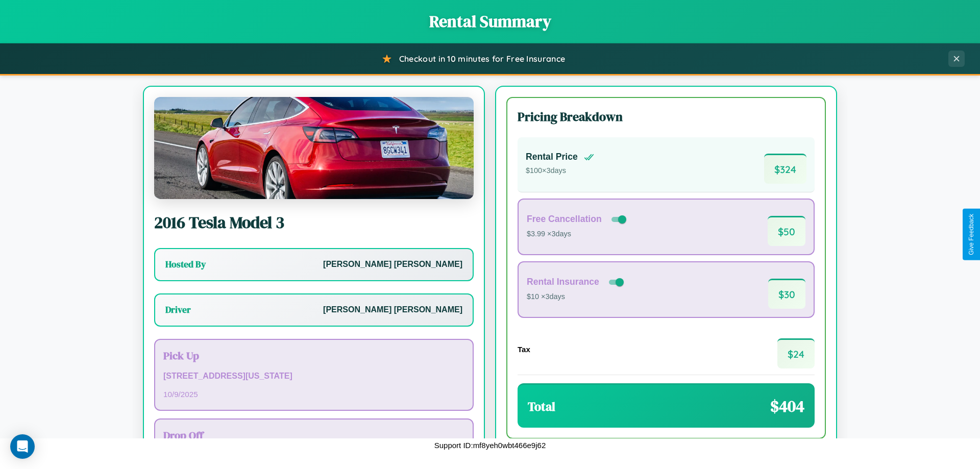 This screenshot has height=469, width=980. Describe the element at coordinates (795, 353) in the screenshot. I see `span: $ 24` at that location.